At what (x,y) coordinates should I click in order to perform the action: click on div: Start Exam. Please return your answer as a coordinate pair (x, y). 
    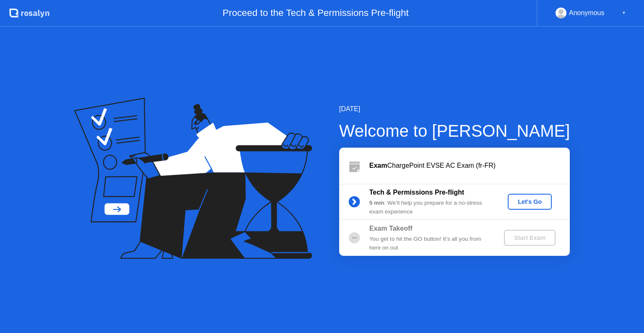
    Looking at the image, I should click on (530, 238).